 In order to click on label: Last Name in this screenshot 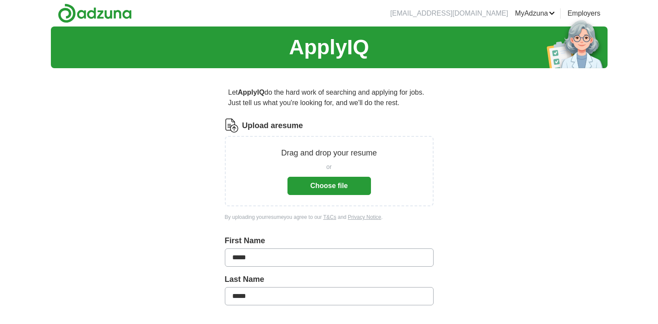, I will do `click(329, 280)`.